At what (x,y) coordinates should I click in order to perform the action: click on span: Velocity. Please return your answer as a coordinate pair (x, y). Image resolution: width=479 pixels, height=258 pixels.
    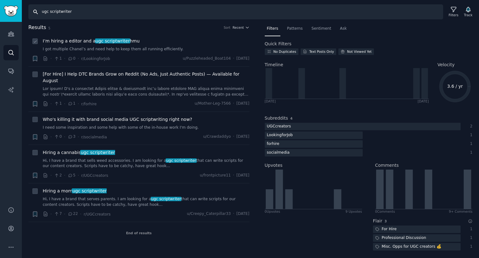
    Looking at the image, I should click on (446, 65).